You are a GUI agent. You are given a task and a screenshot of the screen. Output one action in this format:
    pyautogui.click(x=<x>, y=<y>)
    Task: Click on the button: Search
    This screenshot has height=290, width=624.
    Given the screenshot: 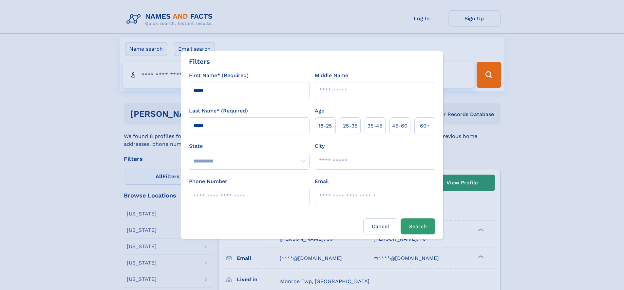 What is the action you would take?
    pyautogui.click(x=418, y=227)
    